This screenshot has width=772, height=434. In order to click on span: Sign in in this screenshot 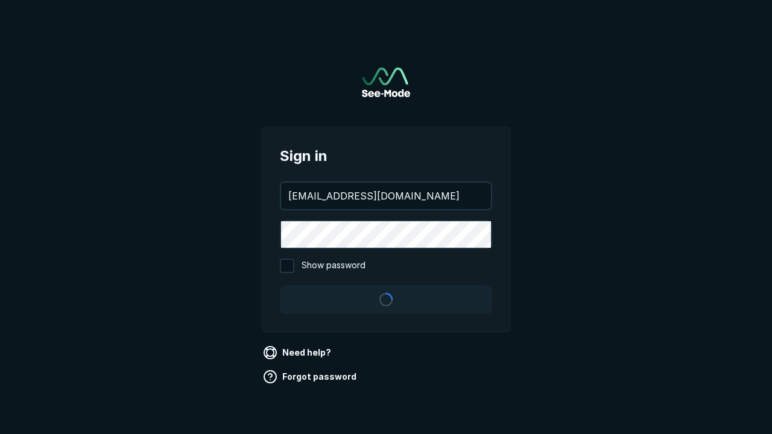, I will do `click(386, 156)`.